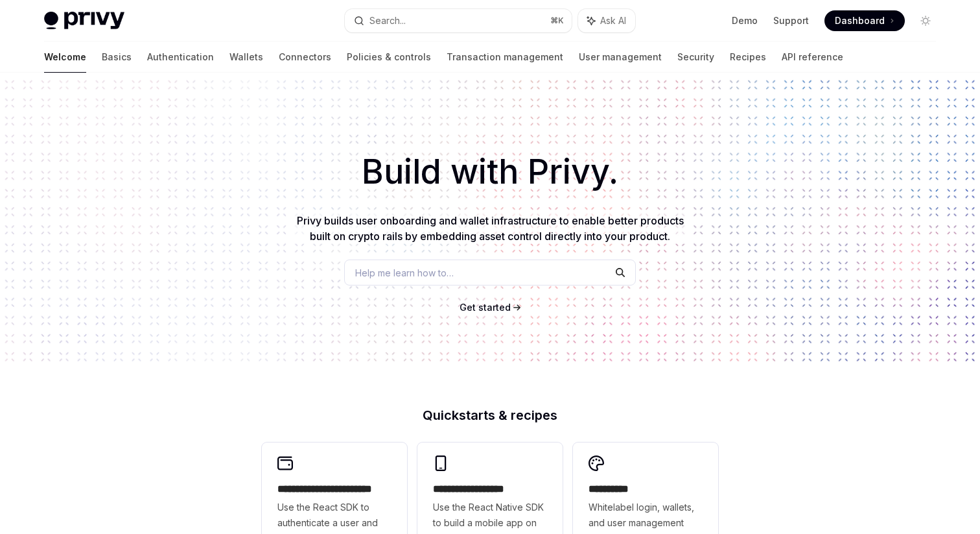 This screenshot has height=534, width=980. What do you see at coordinates (505, 57) in the screenshot?
I see `a: Transaction management` at bounding box center [505, 57].